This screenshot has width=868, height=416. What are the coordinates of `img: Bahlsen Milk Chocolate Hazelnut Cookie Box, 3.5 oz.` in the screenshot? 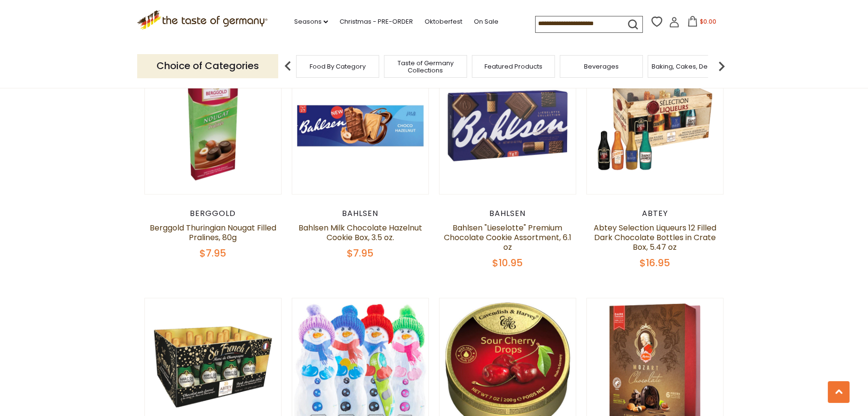 It's located at (361, 126).